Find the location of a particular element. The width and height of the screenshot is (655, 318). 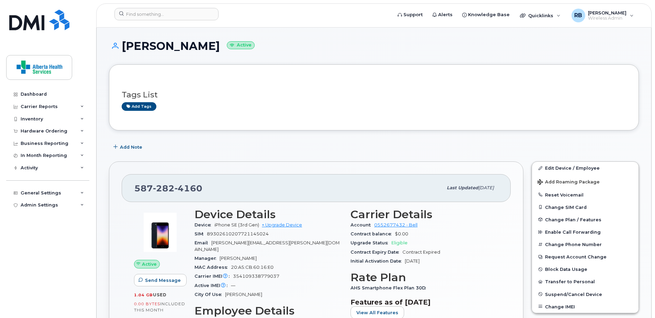

span: Manager is located at coordinates (207, 258).